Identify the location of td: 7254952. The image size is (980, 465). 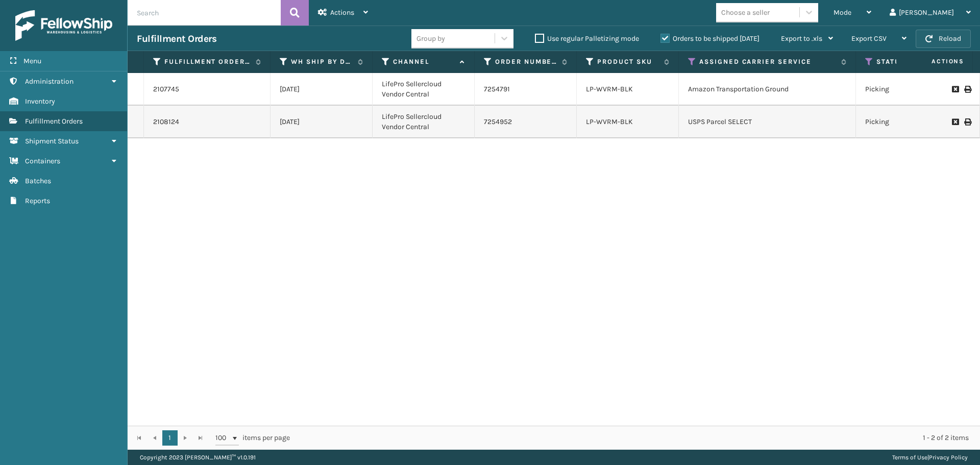
(525, 122).